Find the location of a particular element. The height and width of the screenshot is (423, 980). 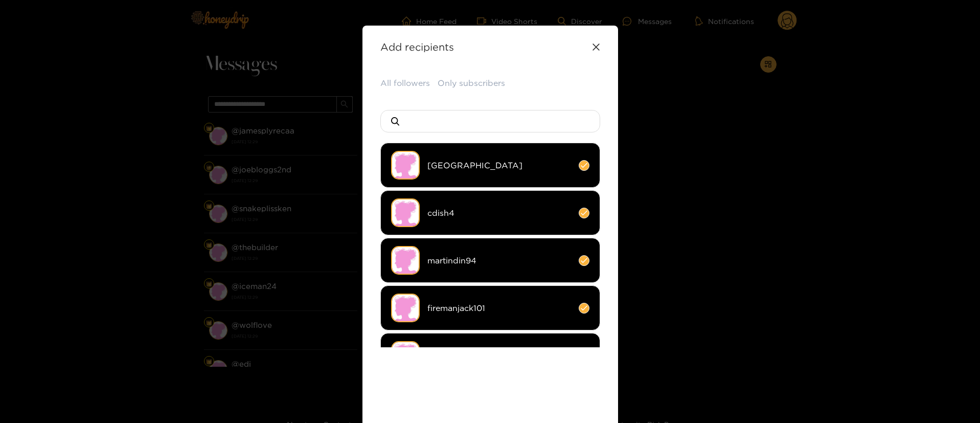

span: martindin94 is located at coordinates (499, 260).